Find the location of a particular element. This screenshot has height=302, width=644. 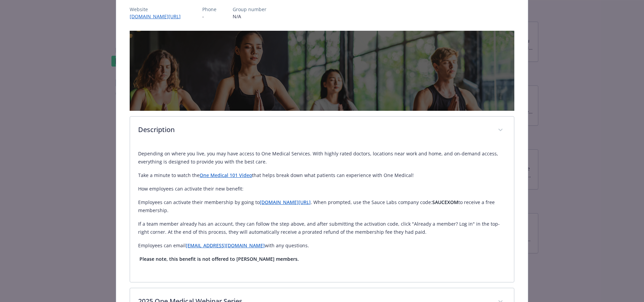

p: Take a minute to watch the that helps break down what patients can experience with One Medical! is located at coordinates (322, 175).